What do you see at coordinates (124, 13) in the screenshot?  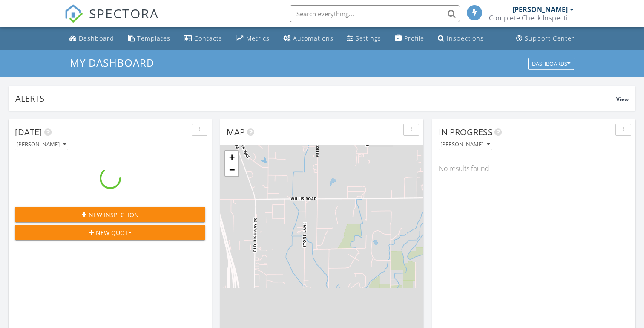 I see `span: SPECTORA` at bounding box center [124, 13].